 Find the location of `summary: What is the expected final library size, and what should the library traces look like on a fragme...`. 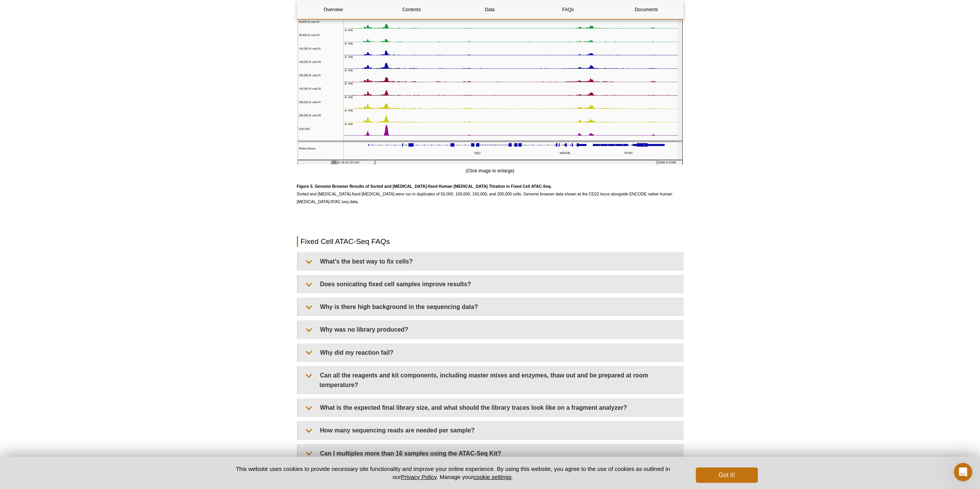

summary: What is the expected final library size, and what should the library traces look like on a fragme... is located at coordinates (491, 408).